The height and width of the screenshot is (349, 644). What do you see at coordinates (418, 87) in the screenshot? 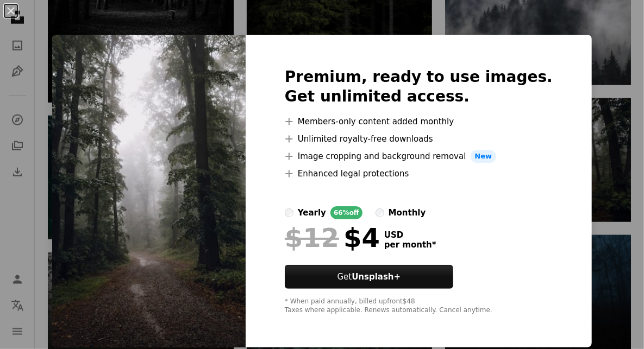
I see `h2: Premium, ready to use images. Get unlimited access.` at bounding box center [418, 87].